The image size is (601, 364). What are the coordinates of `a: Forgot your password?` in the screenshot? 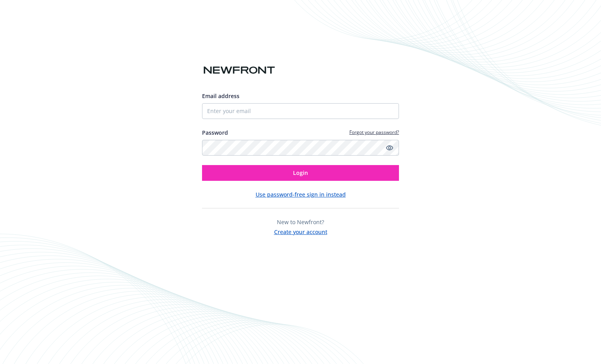 It's located at (374, 132).